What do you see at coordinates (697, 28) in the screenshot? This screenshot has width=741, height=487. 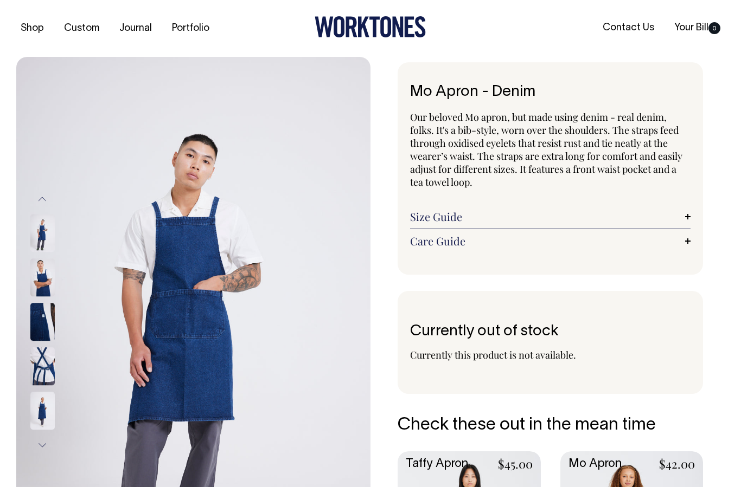 I see `a: Your Bill0` at bounding box center [697, 28].